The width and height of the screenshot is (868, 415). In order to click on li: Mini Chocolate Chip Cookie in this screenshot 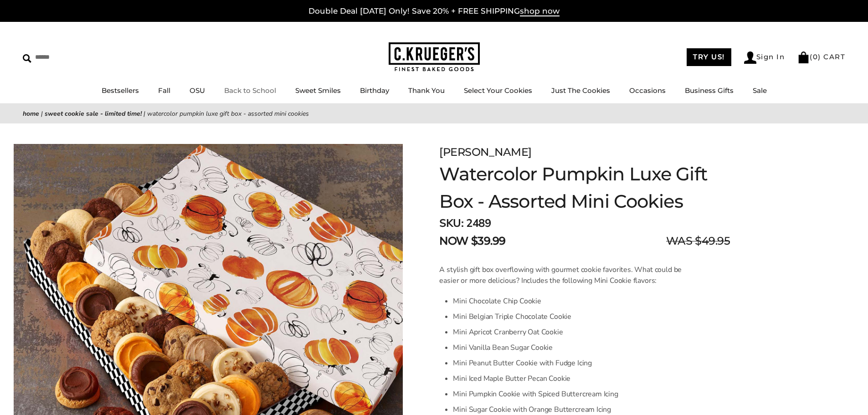, I will do `click(570, 301)`.